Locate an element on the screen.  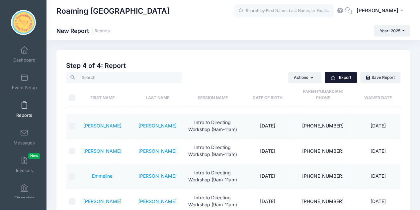
th: Date of Birth: activate to sort column ascending is located at coordinates (268, 95).